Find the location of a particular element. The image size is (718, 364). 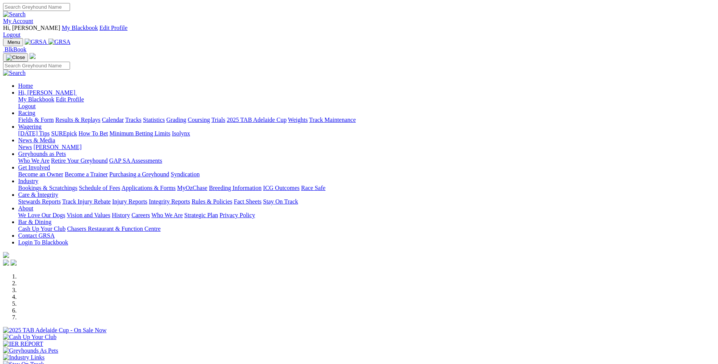

a: Trials is located at coordinates (218, 120).